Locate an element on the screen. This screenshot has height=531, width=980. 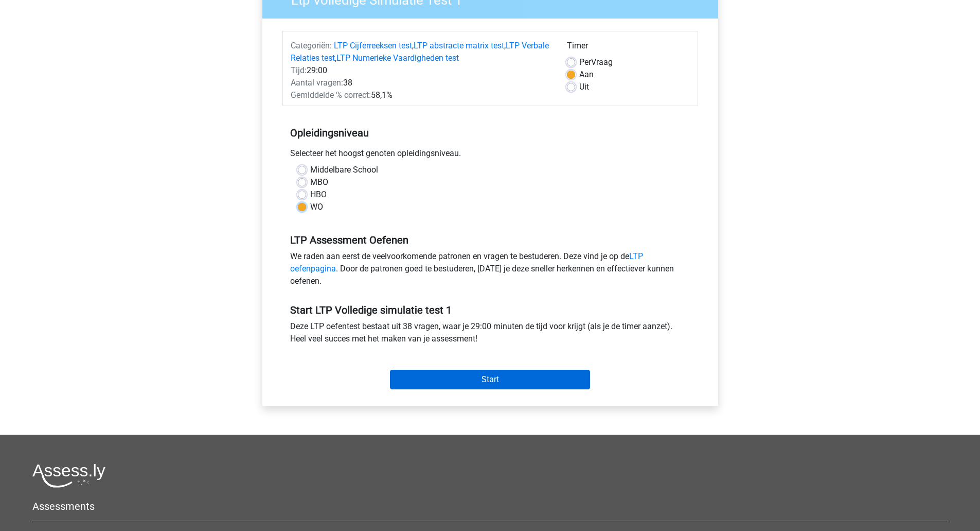
h5: Opleidingsniveau is located at coordinates (490, 133).